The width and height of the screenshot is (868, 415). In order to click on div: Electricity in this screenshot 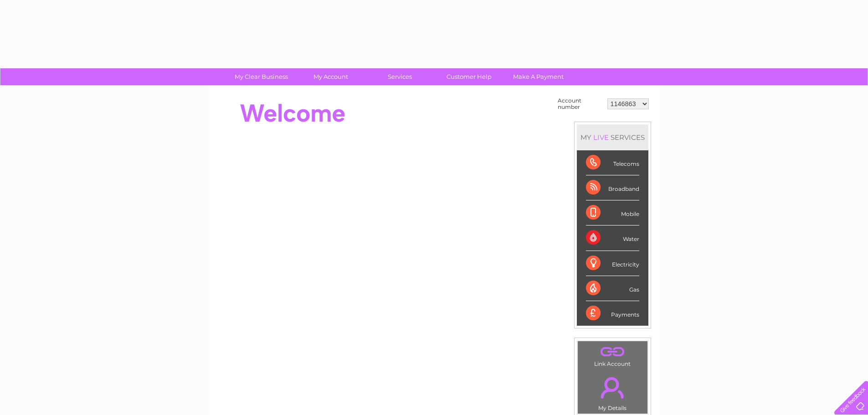, I will do `click(612, 263)`.